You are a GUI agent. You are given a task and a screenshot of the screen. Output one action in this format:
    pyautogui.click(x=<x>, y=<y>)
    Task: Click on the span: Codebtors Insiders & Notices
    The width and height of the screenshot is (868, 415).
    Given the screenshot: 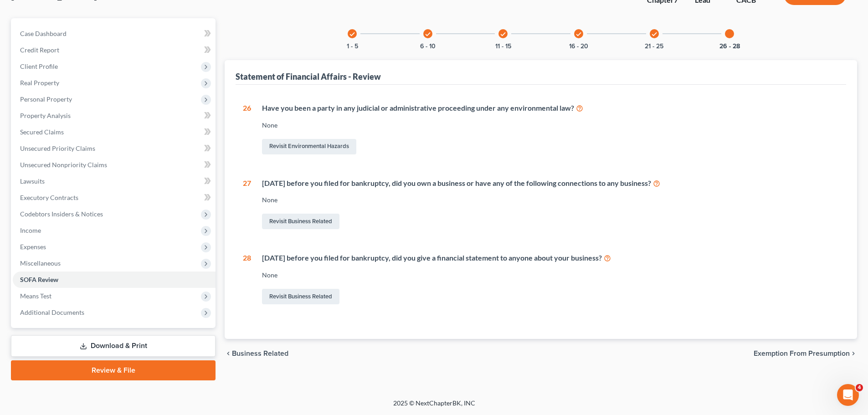 What is the action you would take?
    pyautogui.click(x=62, y=213)
    